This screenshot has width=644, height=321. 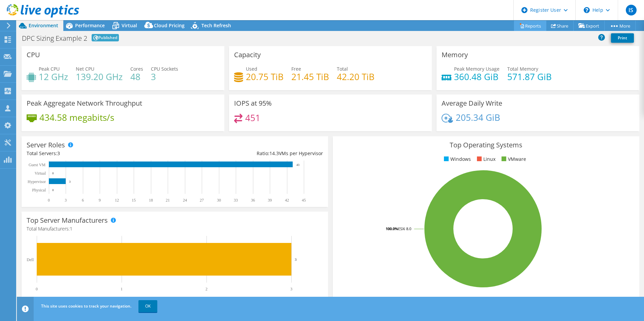 What do you see at coordinates (287, 200) in the screenshot?
I see `text: 42` at bounding box center [287, 200].